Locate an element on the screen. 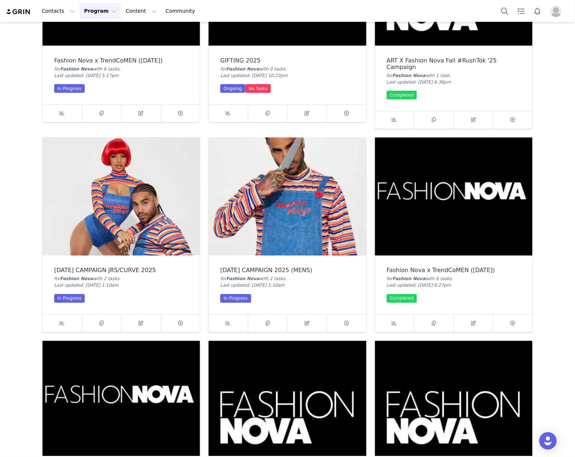  img: HALLOWEEN CAMPAIGN 2025 (MENS) is located at coordinates (287, 197).